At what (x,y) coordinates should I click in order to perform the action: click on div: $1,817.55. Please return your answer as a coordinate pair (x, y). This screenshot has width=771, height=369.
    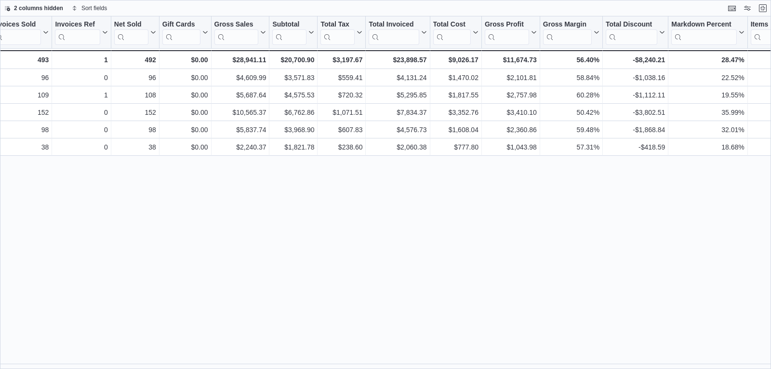
    Looking at the image, I should click on (456, 95).